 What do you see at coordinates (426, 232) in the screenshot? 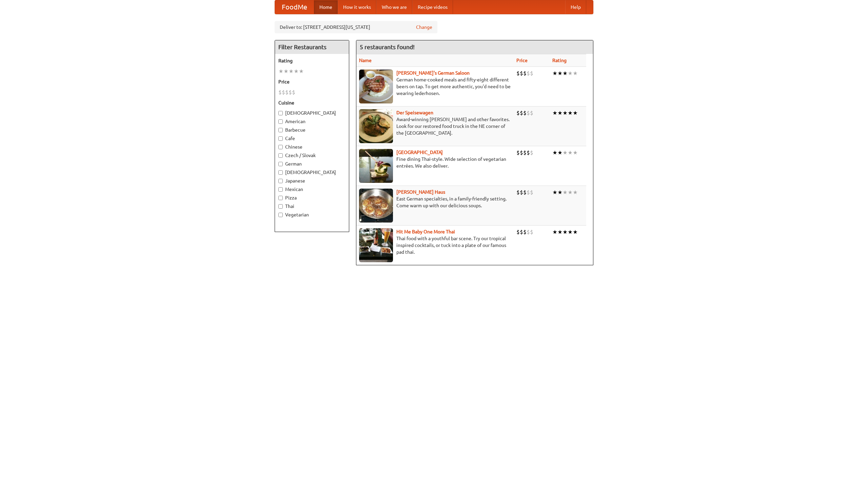
I see `a: Hit Me Baby One More Thai` at bounding box center [426, 232].